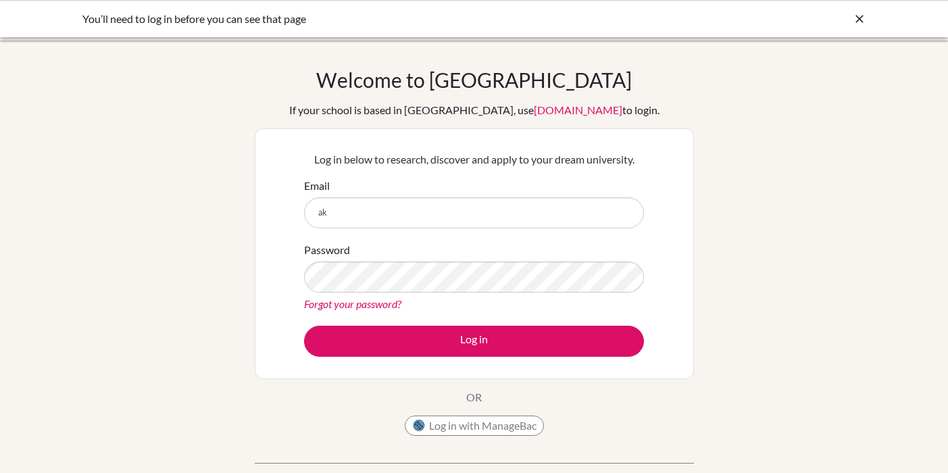 The width and height of the screenshot is (948, 473). What do you see at coordinates (353, 303) in the screenshot?
I see `a: Forgot your password?` at bounding box center [353, 303].